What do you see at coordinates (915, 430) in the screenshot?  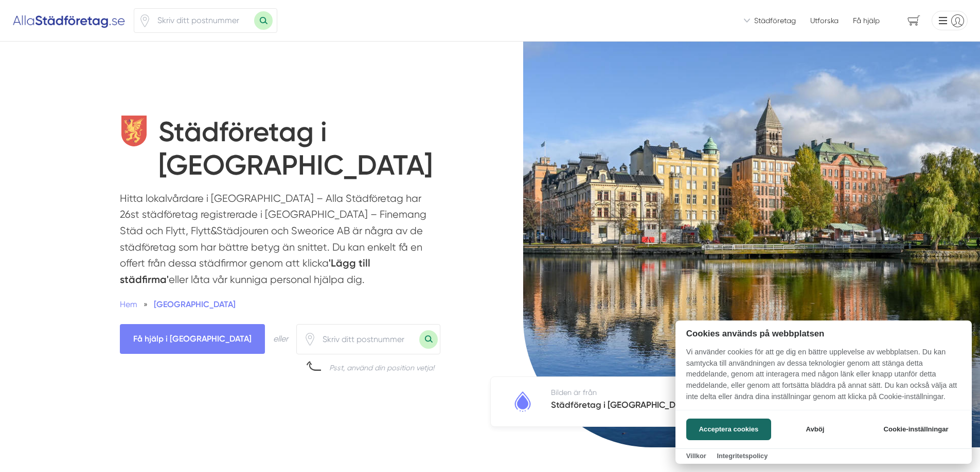 I see `button: Cookie-inställningar` at bounding box center [915, 430].